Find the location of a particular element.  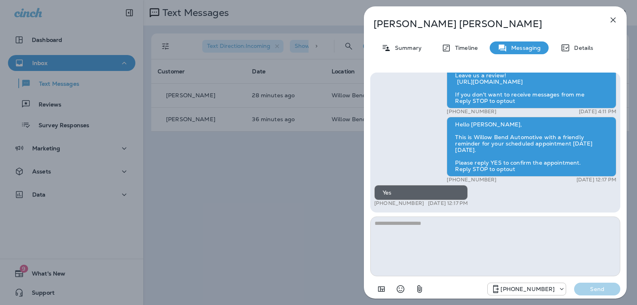

button: Select an emoji is located at coordinates (401, 289).